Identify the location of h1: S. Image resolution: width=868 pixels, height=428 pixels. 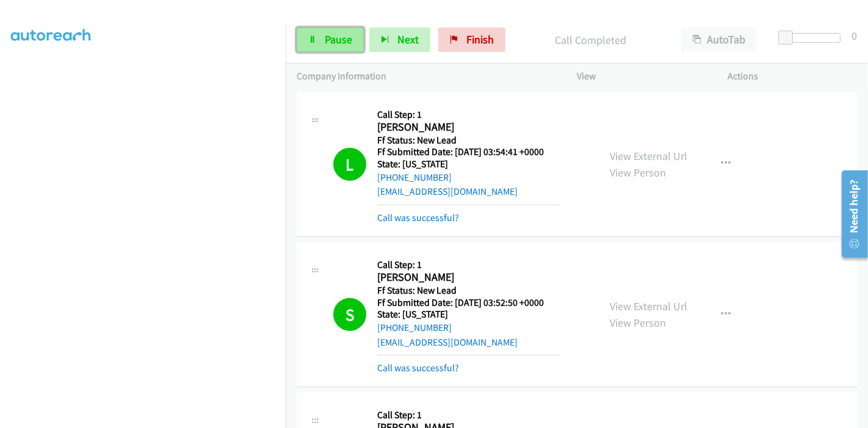
(350, 315).